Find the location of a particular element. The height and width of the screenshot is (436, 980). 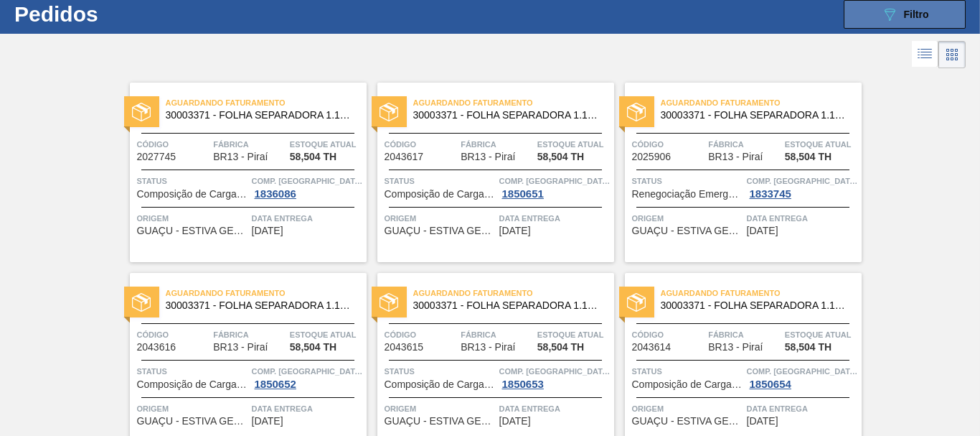

span: 2025906 is located at coordinates (651, 156).